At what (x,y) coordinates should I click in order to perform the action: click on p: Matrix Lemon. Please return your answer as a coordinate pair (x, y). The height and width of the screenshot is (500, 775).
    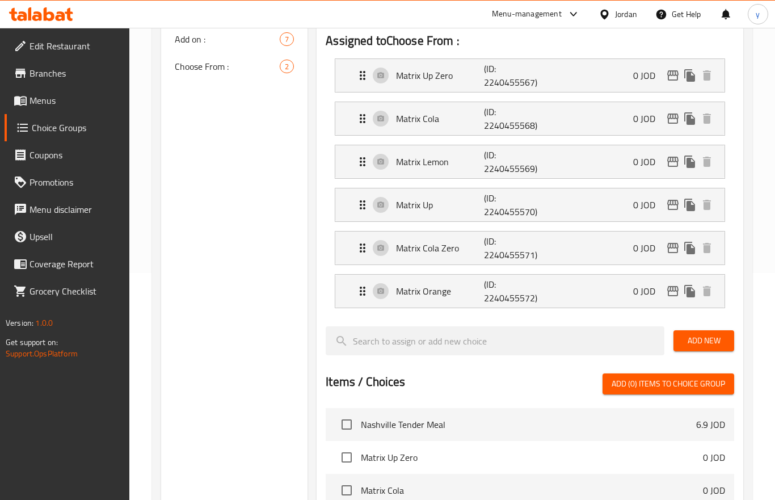
    Looking at the image, I should click on (439, 162).